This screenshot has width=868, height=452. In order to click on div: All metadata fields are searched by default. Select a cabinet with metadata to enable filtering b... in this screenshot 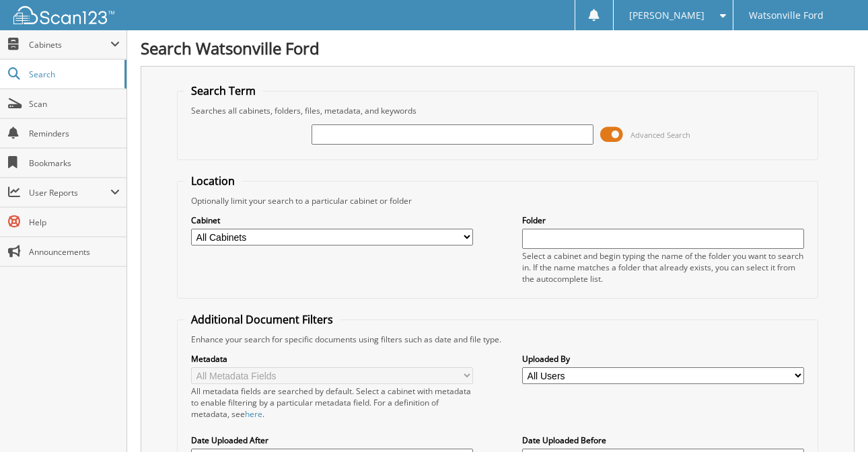, I will do `click(332, 402)`.